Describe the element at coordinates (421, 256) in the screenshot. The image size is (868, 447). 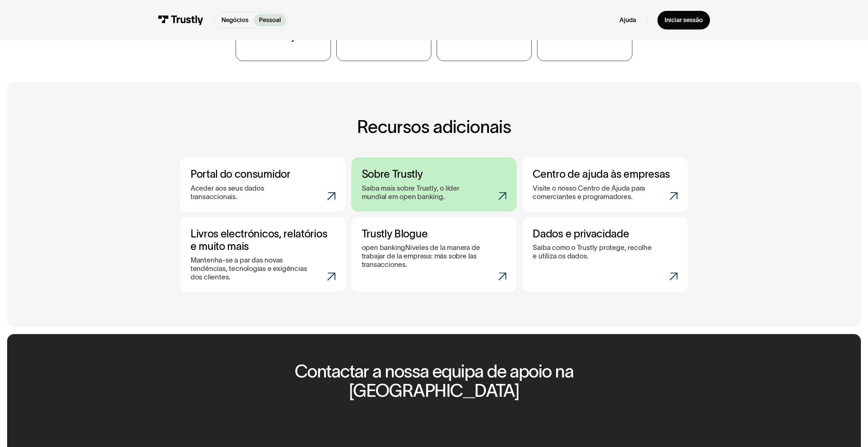
I see `p: open bankingNiveles de la manera de trabajar de la empresa: más sobre las transacciones.` at that location.